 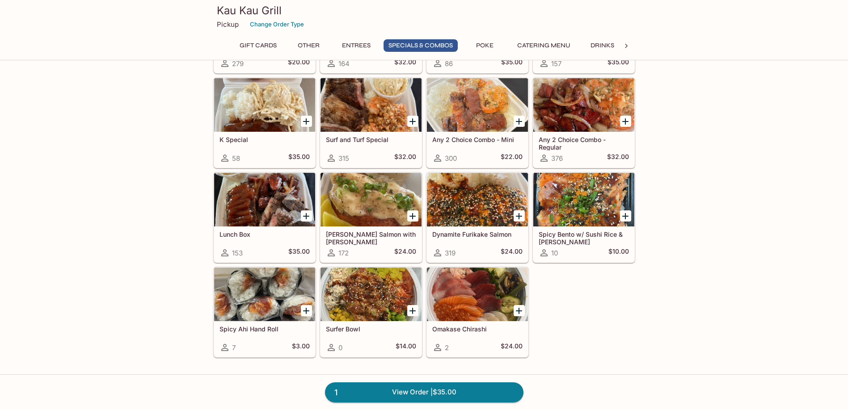 What do you see at coordinates (265, 329) in the screenshot?
I see `h5: Spicy Ahi Hand Roll` at bounding box center [265, 329].